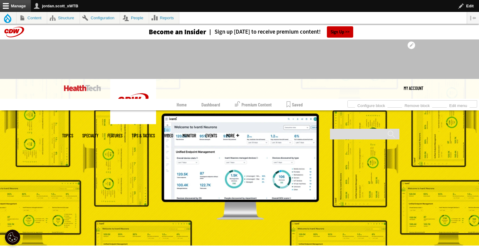  I want to click on div: Cookie Settings, so click(13, 237).